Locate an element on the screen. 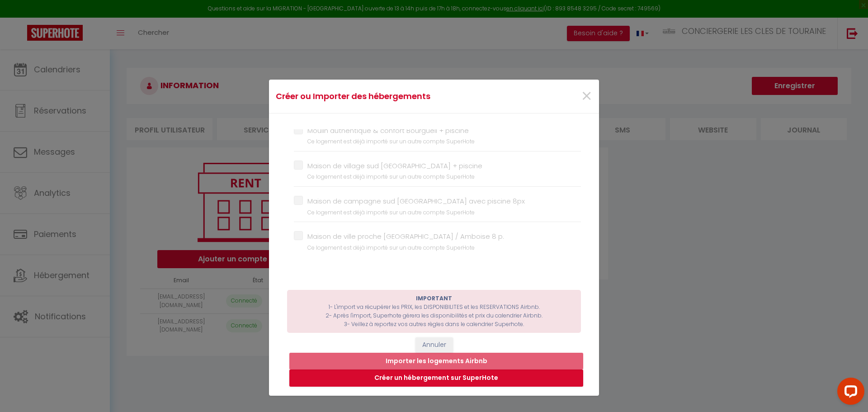 This screenshot has width=868, height=412. button: Open LiveChat chat widget is located at coordinates (21, 17).